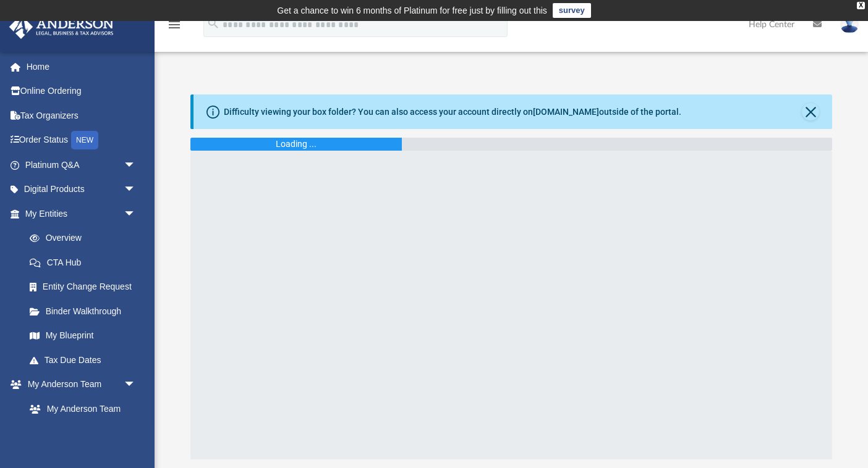 This screenshot has height=468, width=868. I want to click on a: Digital Productsarrow_drop_down, so click(82, 190).